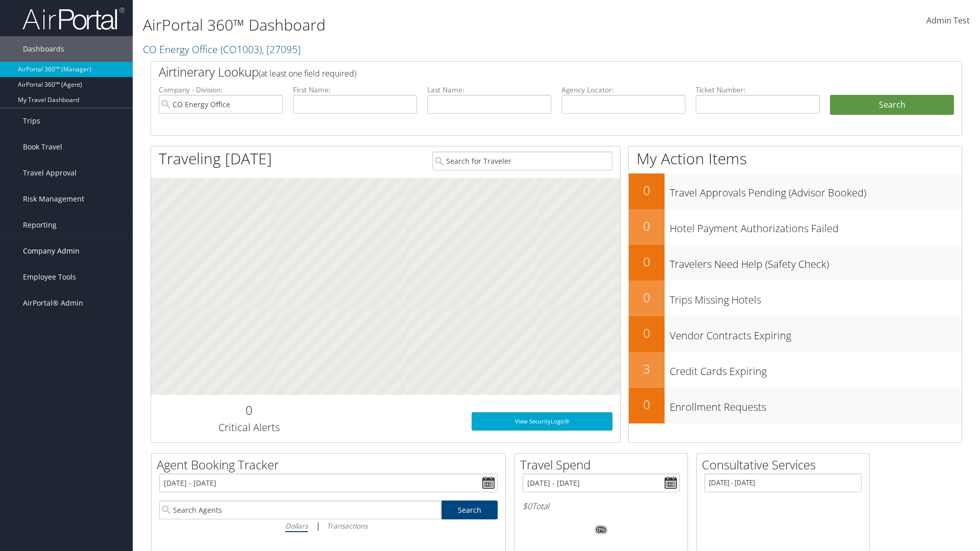 The width and height of the screenshot is (980, 551). What do you see at coordinates (307, 74) in the screenshot?
I see `span: (at least one field required)` at bounding box center [307, 74].